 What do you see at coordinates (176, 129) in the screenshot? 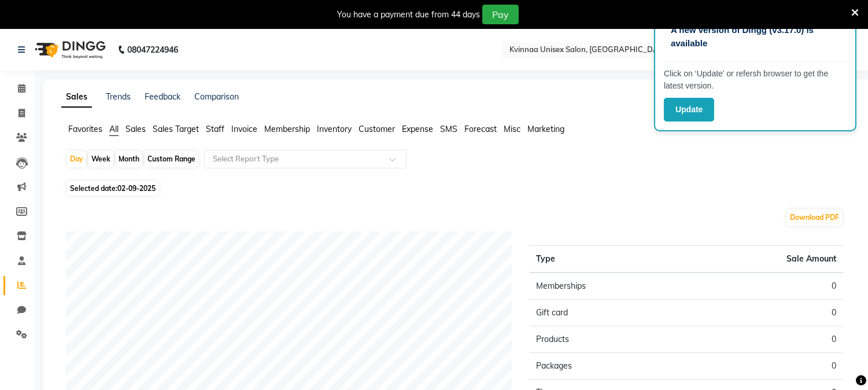
I see `span: Sales Target` at bounding box center [176, 129].